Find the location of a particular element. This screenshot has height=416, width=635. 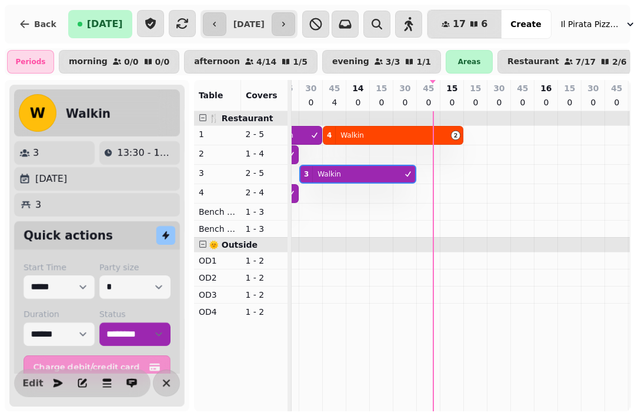

label: Start Time is located at coordinates (59, 267).